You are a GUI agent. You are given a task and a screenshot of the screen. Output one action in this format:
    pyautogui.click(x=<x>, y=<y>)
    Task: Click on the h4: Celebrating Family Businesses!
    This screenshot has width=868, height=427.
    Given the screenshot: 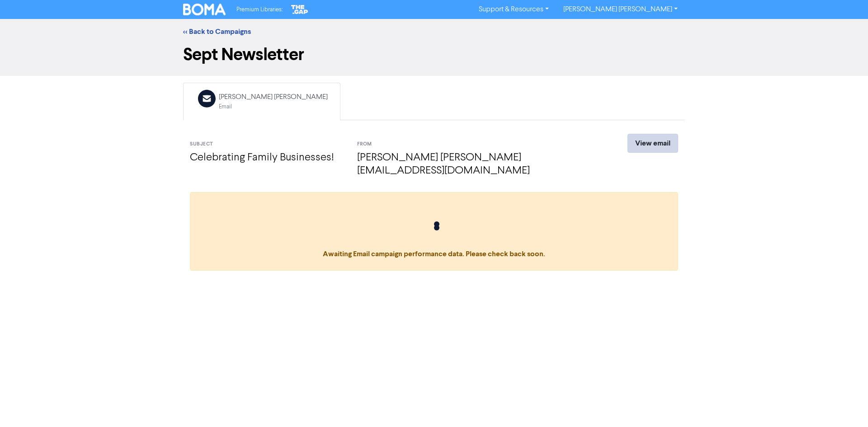 What is the action you would take?
    pyautogui.click(x=267, y=157)
    